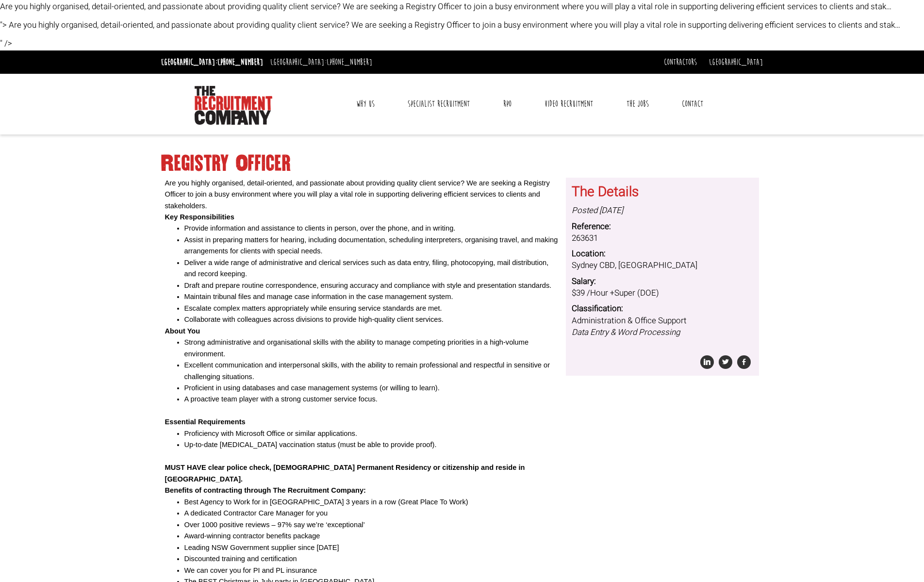 The width and height of the screenshot is (924, 582). Describe the element at coordinates (372, 399) in the screenshot. I see `li: A proactive team player with a strong customer service focus.` at that location.